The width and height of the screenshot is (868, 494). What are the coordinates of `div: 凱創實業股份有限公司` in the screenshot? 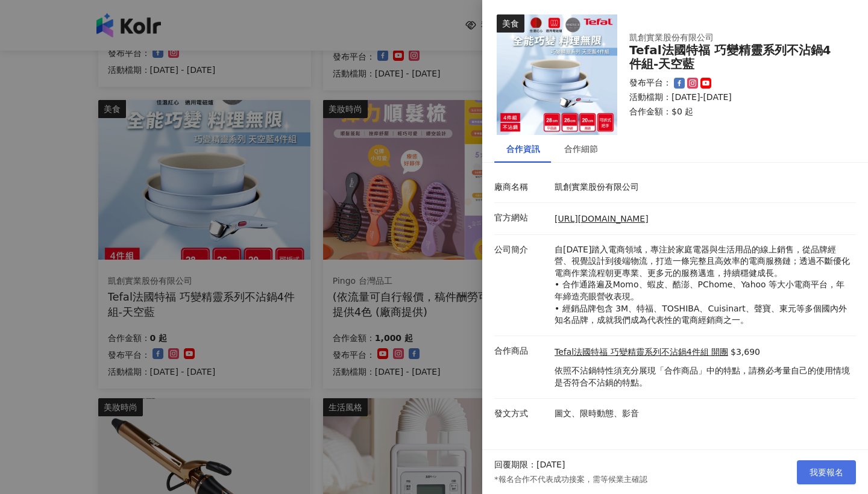 It's located at (726, 38).